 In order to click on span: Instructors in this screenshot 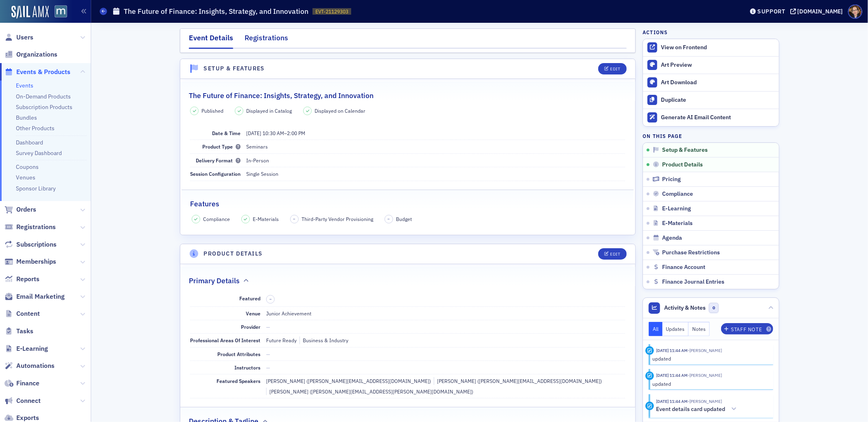, I will do `click(247, 367)`.